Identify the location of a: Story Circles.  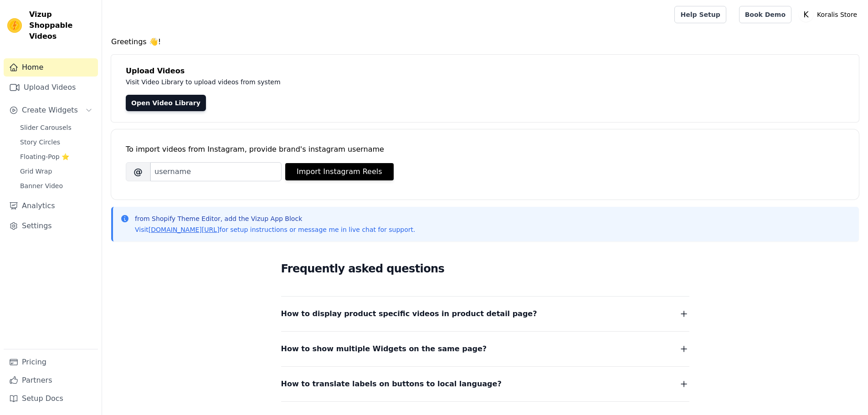
(56, 142).